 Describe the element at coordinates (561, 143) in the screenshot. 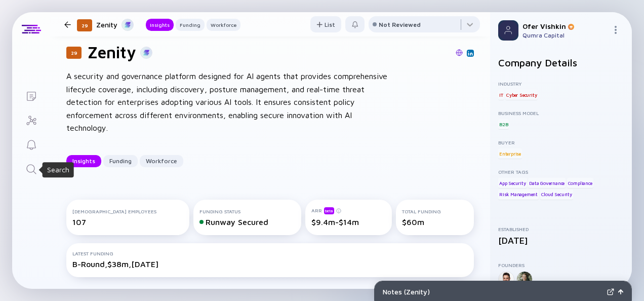

I see `div: Buyer` at that location.